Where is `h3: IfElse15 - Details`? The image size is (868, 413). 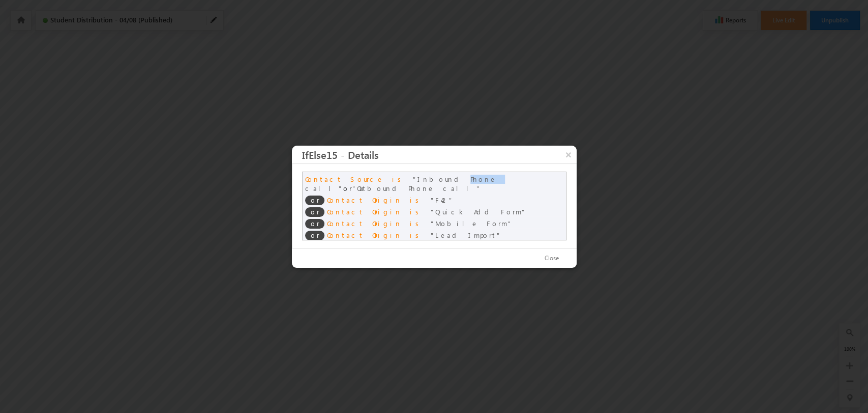 h3: IfElse15 - Details is located at coordinates (440, 154).